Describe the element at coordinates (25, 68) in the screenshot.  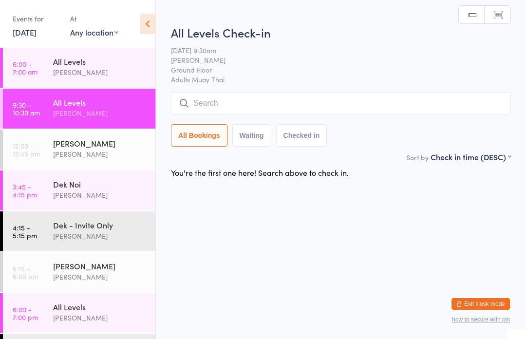
I see `time: 6:00 - 7:00 am` at that location.